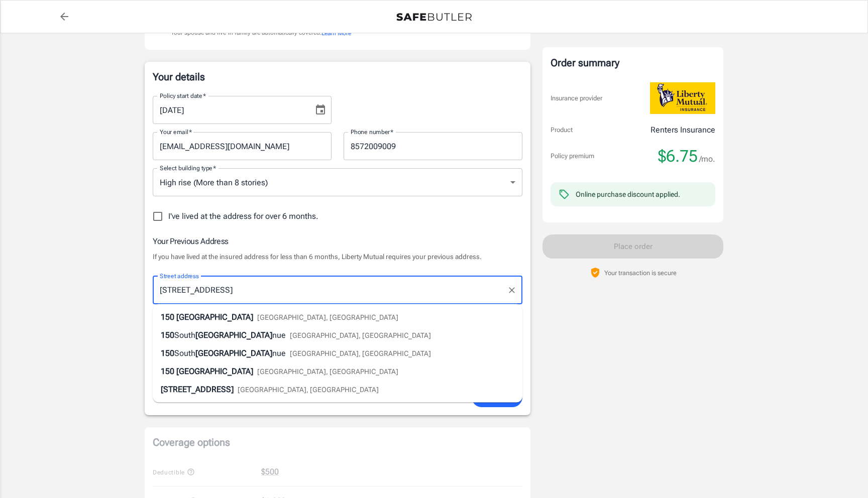  What do you see at coordinates (512, 290) in the screenshot?
I see `button: Clear` at bounding box center [512, 290].